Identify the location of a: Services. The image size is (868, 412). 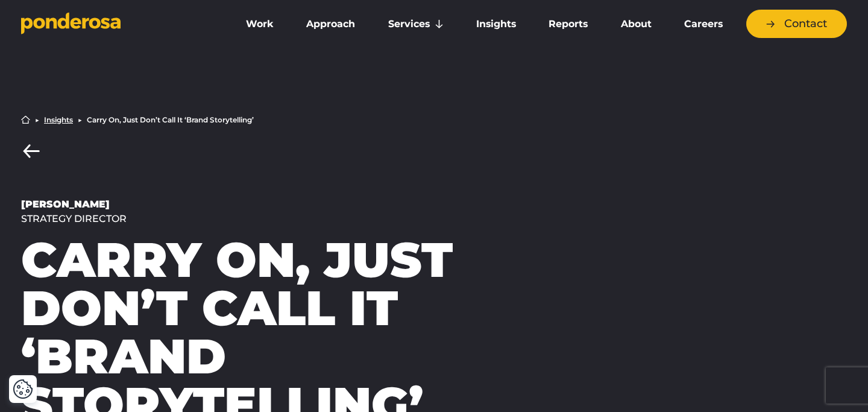
(416, 24).